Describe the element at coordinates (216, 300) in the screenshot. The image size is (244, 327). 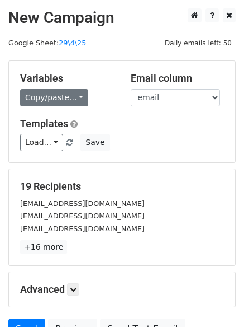
I see `div: Chat Widget` at that location.